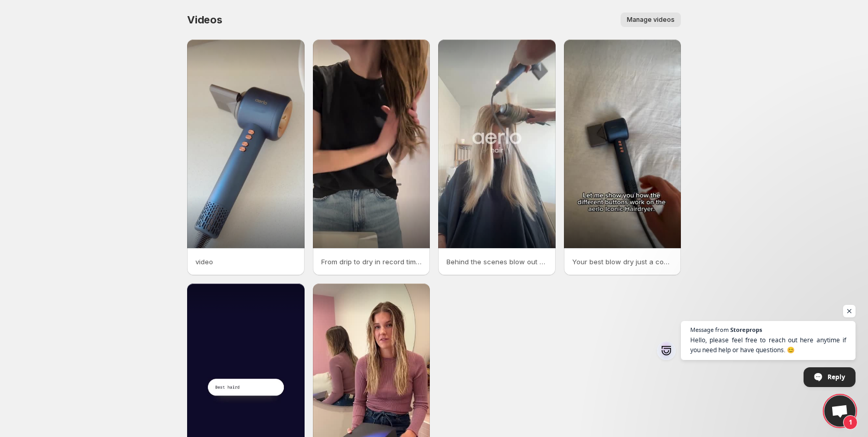 This screenshot has width=868, height=437. Describe the element at coordinates (496, 262) in the screenshot. I see `p: Behind the scenes blow out testing by our friend and hair queen - hairt_essa` at that location.